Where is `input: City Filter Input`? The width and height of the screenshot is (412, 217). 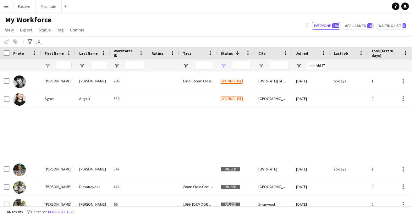 input: City Filter Input is located at coordinates (279, 66).